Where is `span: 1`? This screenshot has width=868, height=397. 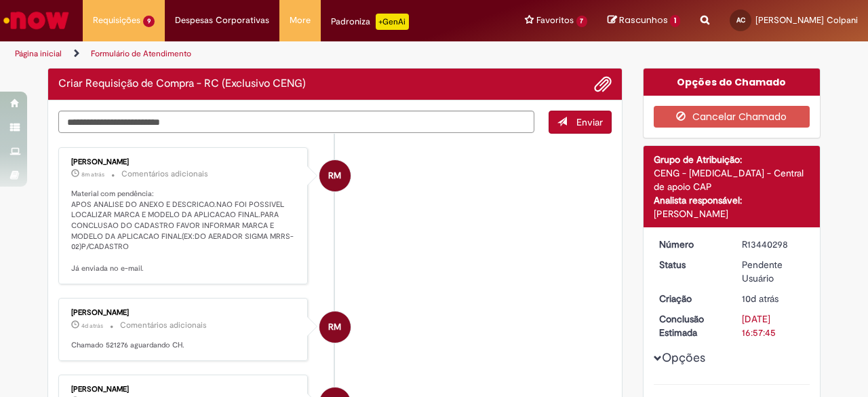 span: 1 is located at coordinates (675, 21).